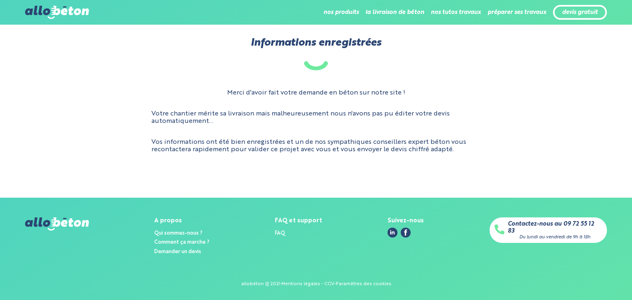  Describe the element at coordinates (341, 12) in the screenshot. I see `li: nos produits` at that location.